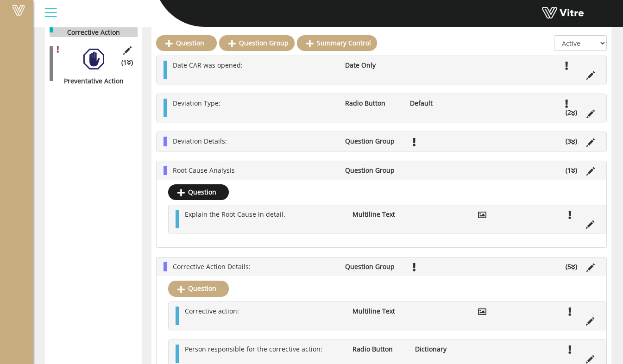  I want to click on span: Deviation Details:, so click(200, 141).